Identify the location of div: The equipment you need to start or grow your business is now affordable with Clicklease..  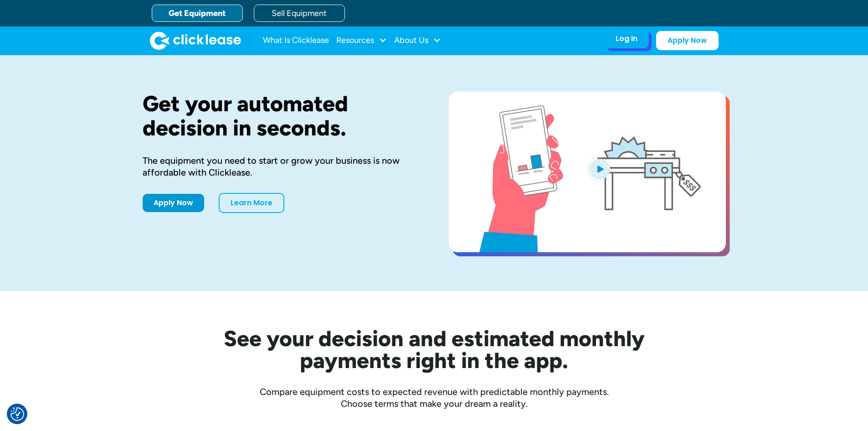
(281, 166).